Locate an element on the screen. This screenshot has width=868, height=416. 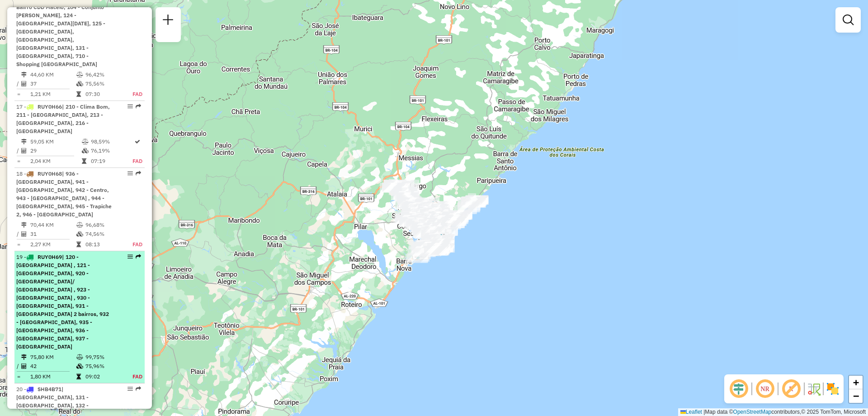
td: 99,75% is located at coordinates (103, 357).